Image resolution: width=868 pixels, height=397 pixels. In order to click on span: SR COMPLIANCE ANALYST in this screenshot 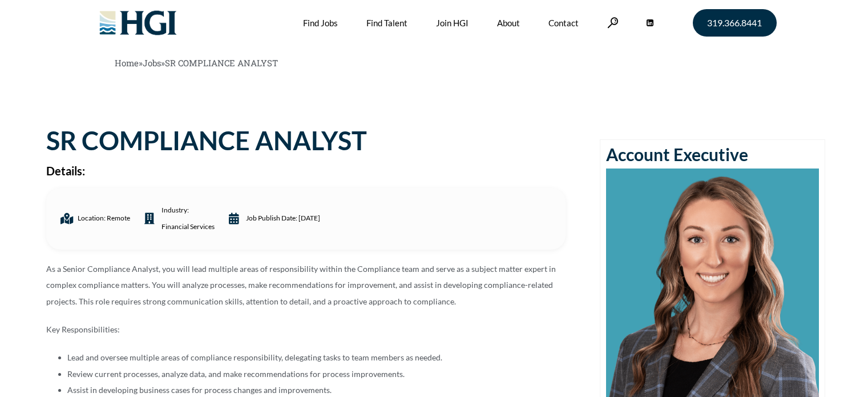, I will do `click(222, 63)`.